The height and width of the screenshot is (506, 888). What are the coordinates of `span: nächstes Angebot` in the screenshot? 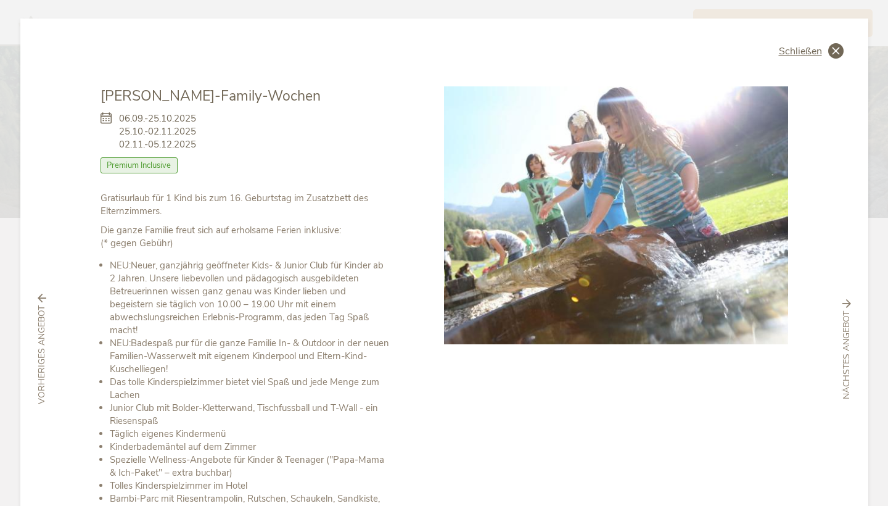 It's located at (846, 354).